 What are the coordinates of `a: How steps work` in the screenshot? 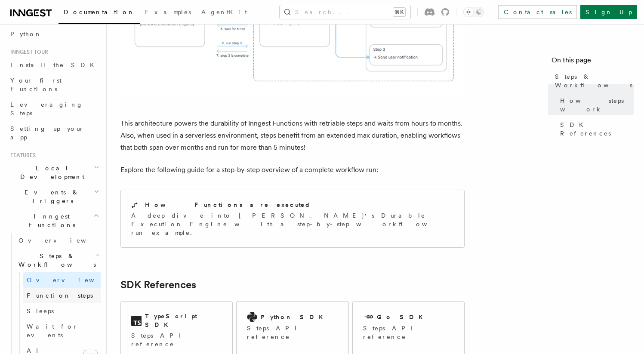 It's located at (595, 105).